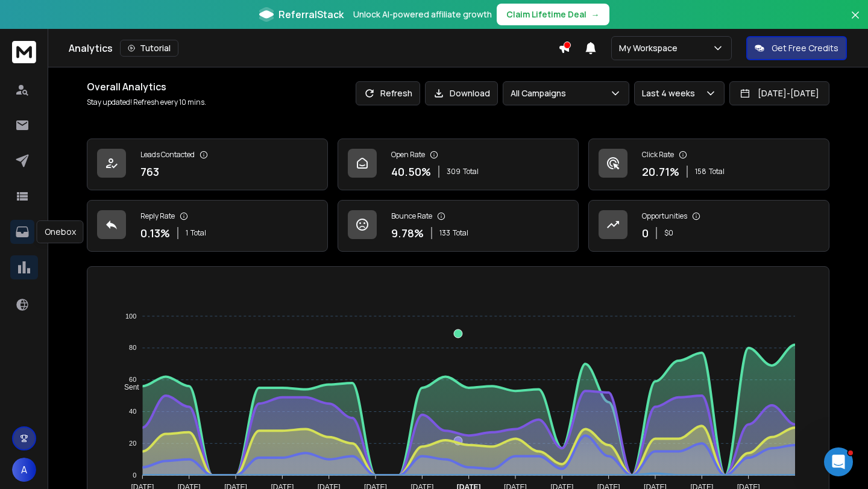 The image size is (868, 489). I want to click on div: Onebox, so click(60, 232).